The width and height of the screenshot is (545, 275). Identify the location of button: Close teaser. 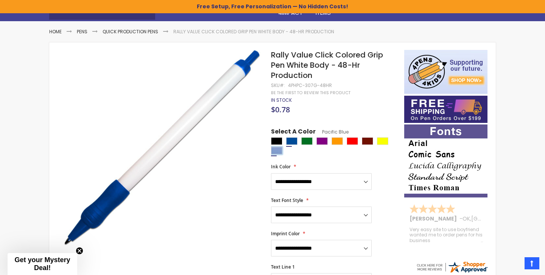
(79, 251).